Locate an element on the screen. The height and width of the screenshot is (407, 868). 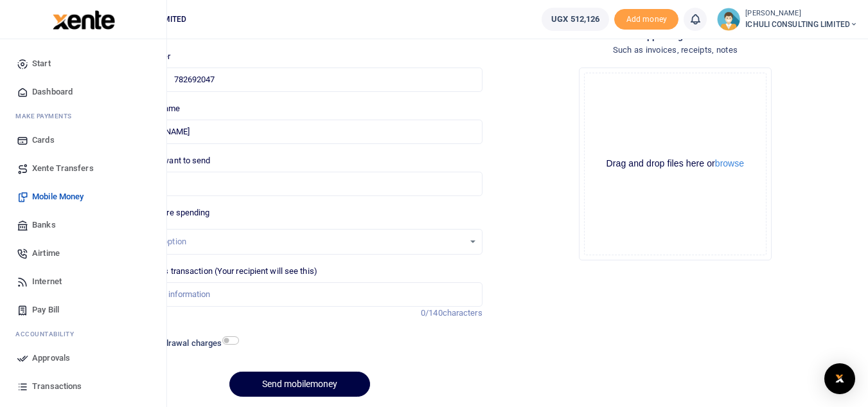
h4: Such as invoices, receipts, notes is located at coordinates (675, 50).